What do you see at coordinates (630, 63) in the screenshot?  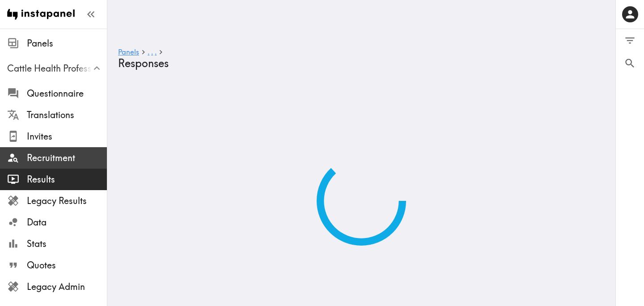 I see `button: Search` at bounding box center [630, 63].